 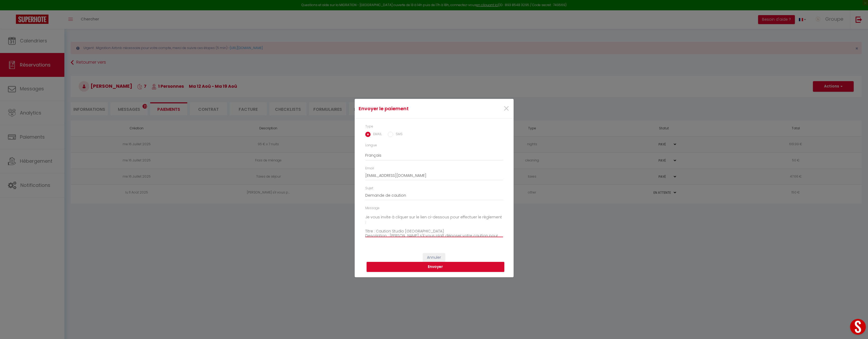 What do you see at coordinates (434, 258) in the screenshot?
I see `button: Annuler` at bounding box center [434, 258].